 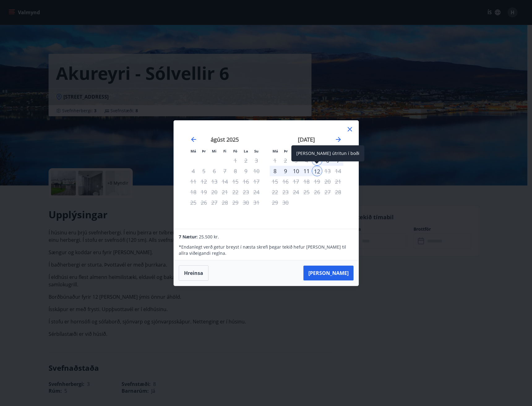 What do you see at coordinates (214, 171) in the screenshot?
I see `td: Not available. miðvikudagur, 6. ágúst 2025` at bounding box center [214, 171].